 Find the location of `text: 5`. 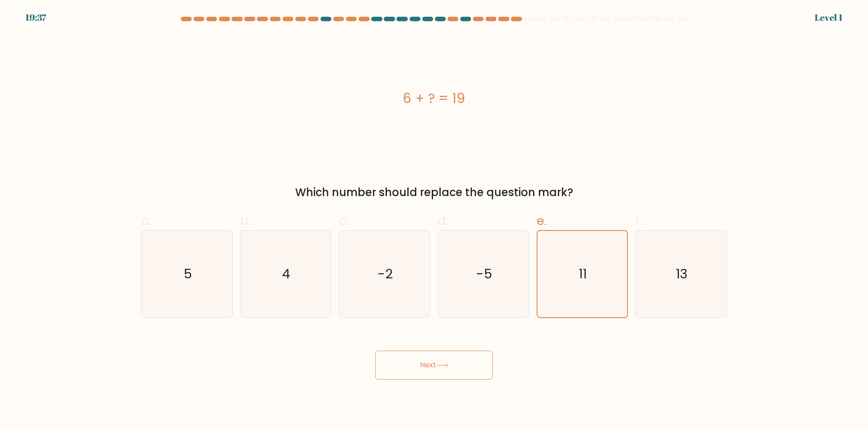

text: 5 is located at coordinates (188, 273).